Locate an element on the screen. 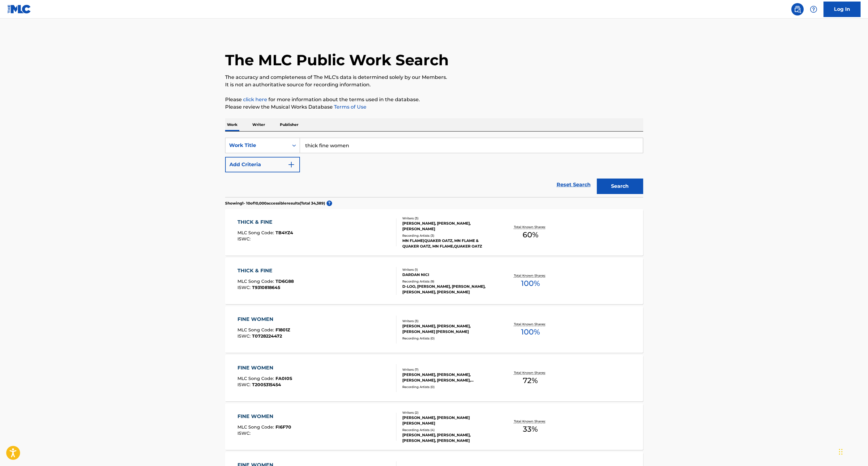  h1: The MLC Public Work Search is located at coordinates (336, 60).